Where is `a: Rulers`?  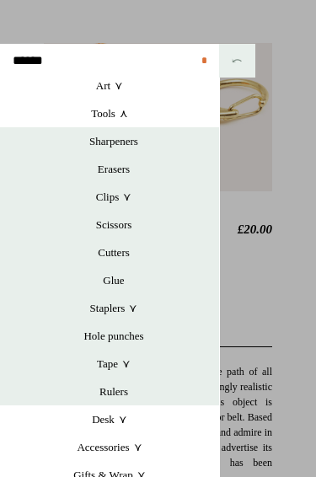 a: Rulers is located at coordinates (114, 391).